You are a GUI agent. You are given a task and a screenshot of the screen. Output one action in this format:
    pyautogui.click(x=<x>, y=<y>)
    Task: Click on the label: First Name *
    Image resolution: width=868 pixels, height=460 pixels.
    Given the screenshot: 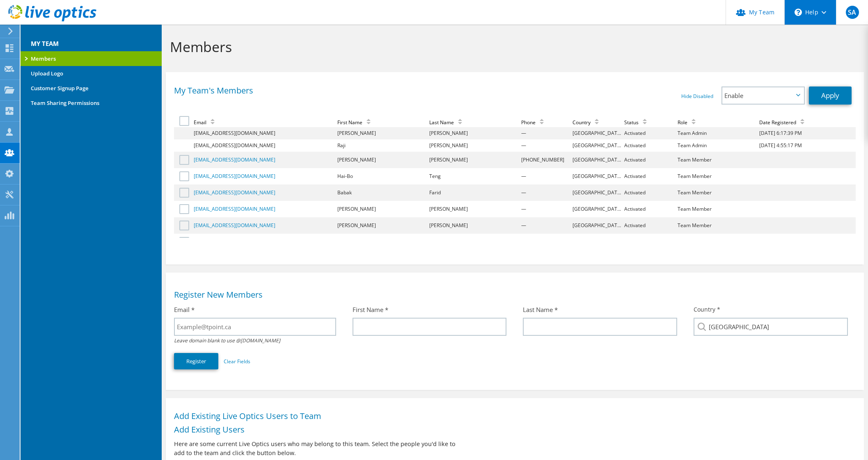 What is the action you would take?
    pyautogui.click(x=370, y=310)
    